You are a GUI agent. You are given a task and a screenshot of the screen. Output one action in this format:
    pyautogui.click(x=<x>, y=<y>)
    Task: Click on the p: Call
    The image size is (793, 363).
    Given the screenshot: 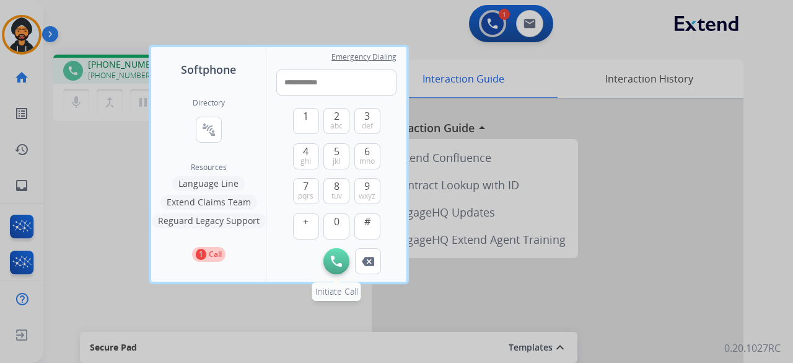 What is the action you would take?
    pyautogui.click(x=215, y=254)
    